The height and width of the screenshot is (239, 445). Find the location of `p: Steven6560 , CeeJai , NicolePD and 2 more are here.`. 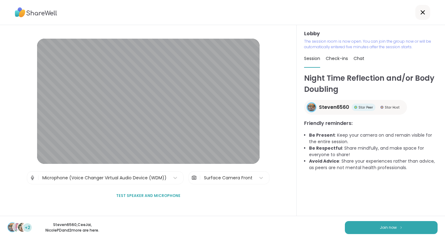

p: Steven6560 , CeeJai , NicolePD and 2 more are here. is located at coordinates (72, 227).